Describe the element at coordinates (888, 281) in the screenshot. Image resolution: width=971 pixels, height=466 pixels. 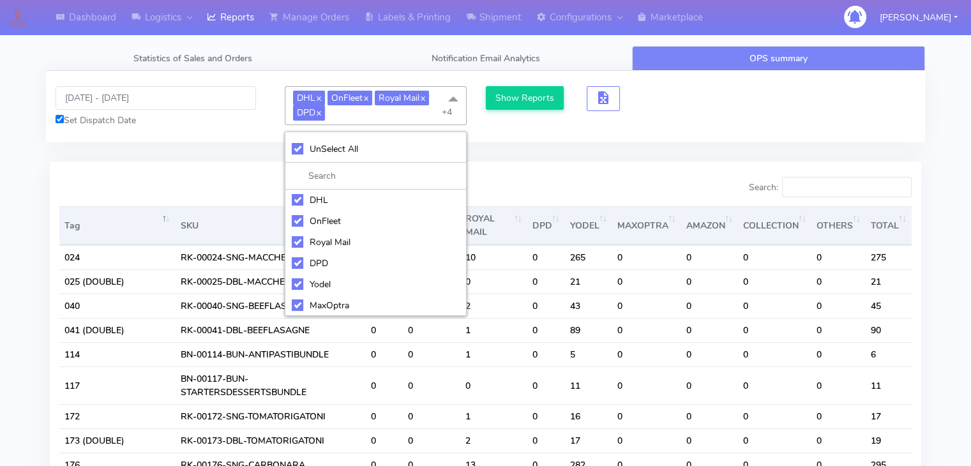
I see `td: 21` at that location.